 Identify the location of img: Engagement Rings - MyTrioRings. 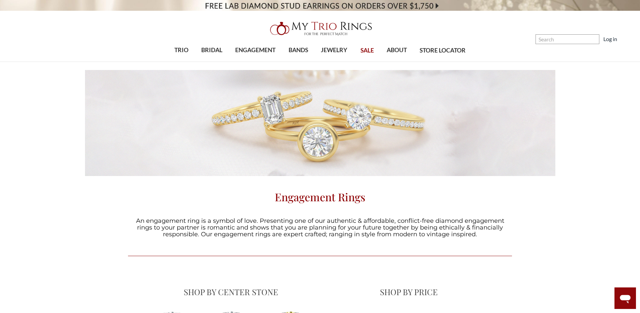
(320, 123).